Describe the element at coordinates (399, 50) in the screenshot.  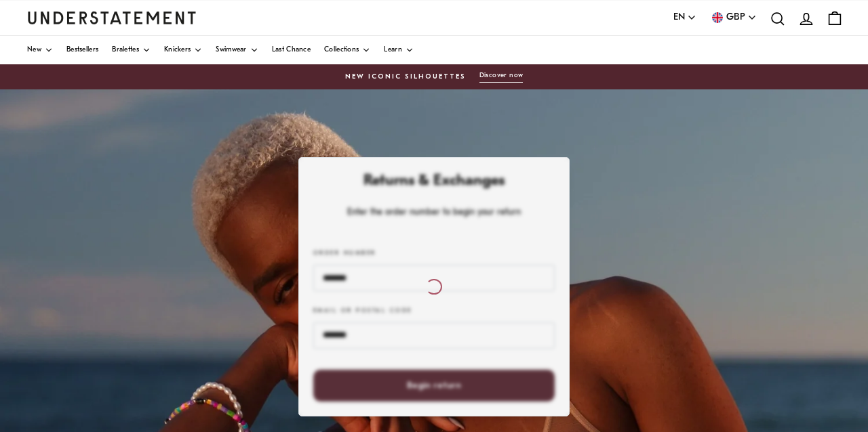
I see `a: Learn` at that location.